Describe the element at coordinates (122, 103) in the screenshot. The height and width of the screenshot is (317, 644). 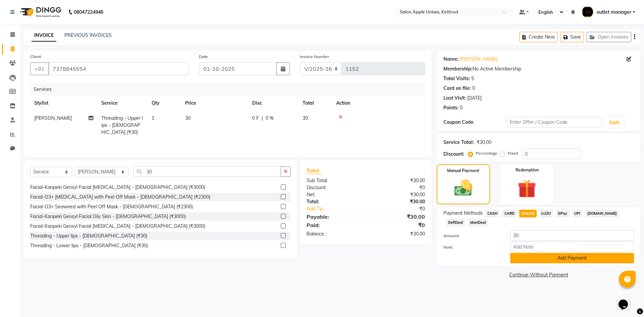
I see `th: Service` at that location.